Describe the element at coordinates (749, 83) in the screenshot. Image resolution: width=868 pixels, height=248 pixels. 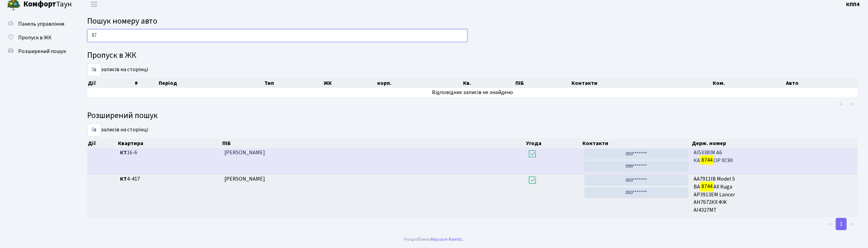
I see `th: Ком.` at that location.